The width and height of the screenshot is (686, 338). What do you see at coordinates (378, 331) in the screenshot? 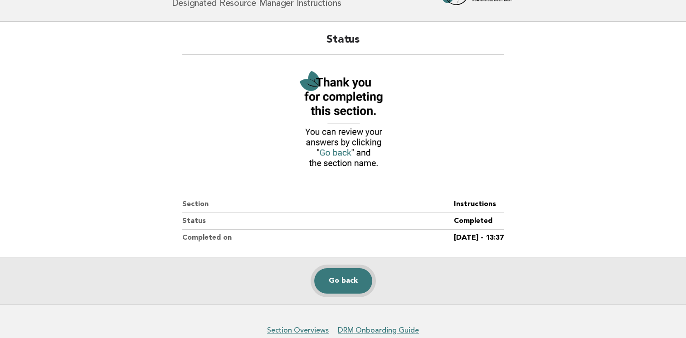
I see `a: DRM Onboarding Guide` at bounding box center [378, 331].